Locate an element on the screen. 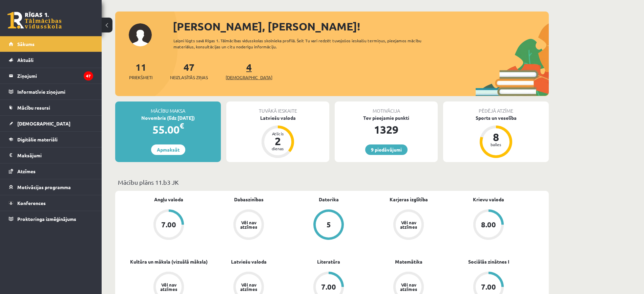  div: balles is located at coordinates (496, 145).